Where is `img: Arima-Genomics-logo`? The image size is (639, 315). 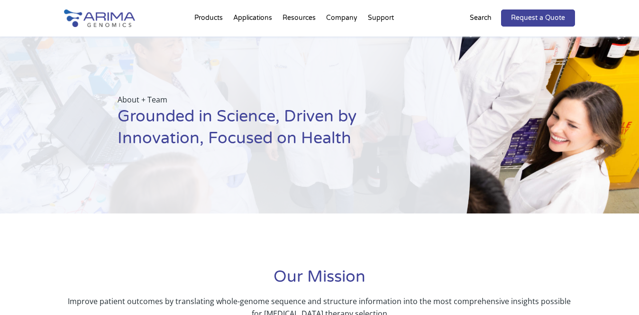 img: Arima-Genomics-logo is located at coordinates (100, 18).